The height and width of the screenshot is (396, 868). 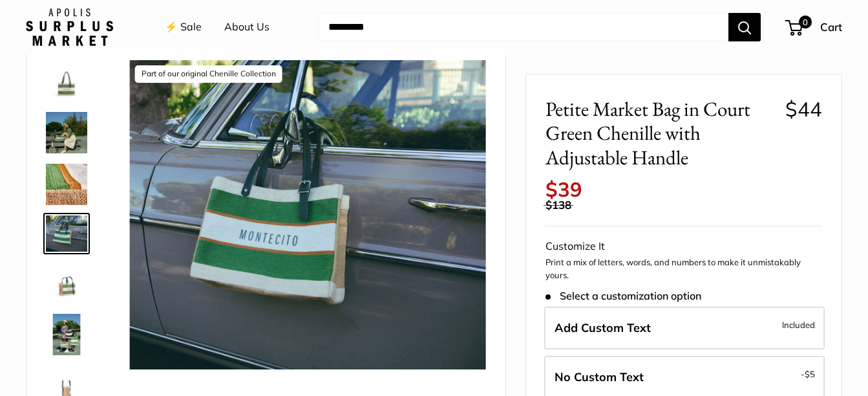 I want to click on span: No Custom Text, so click(x=599, y=376).